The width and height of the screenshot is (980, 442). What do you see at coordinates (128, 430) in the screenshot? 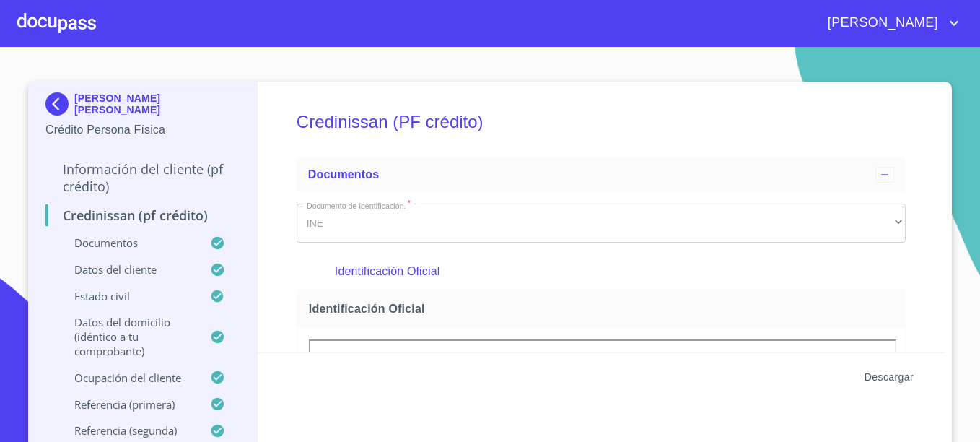
I see `p: Referencia (segunda)` at bounding box center [128, 430].